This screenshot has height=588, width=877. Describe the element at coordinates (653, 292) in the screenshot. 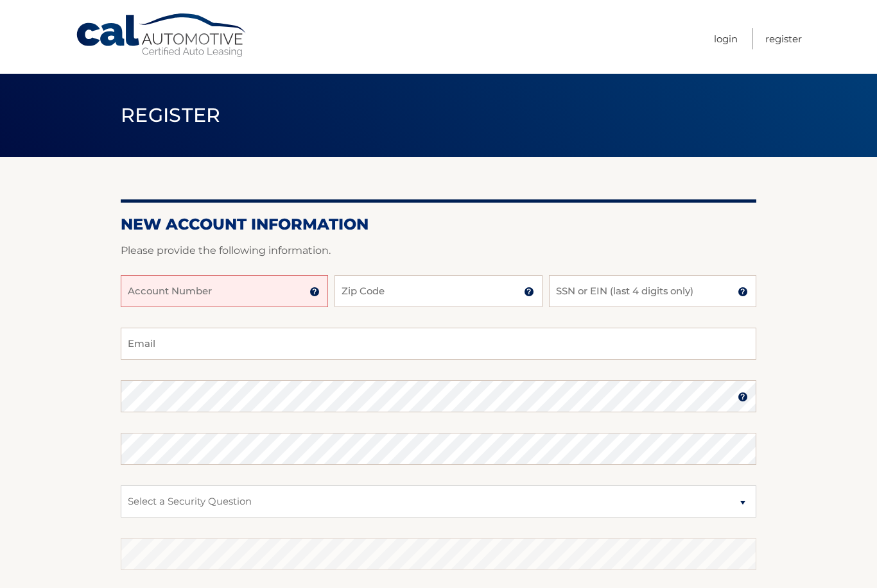

I see `input: SSN or EIN (last 4 digits only)` at that location.